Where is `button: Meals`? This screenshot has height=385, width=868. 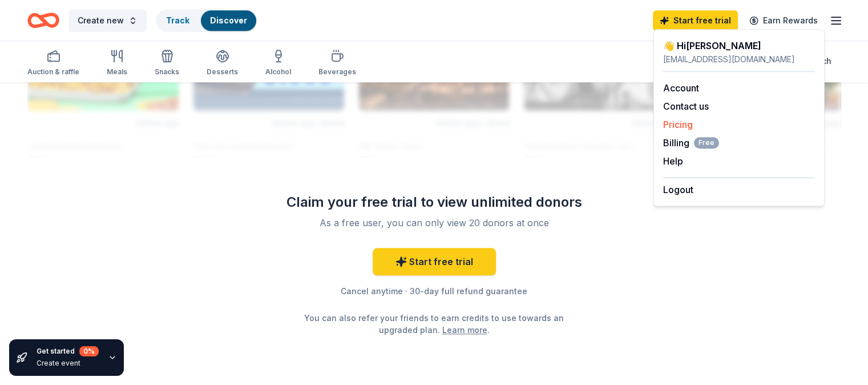
button: Meals is located at coordinates (117, 63).